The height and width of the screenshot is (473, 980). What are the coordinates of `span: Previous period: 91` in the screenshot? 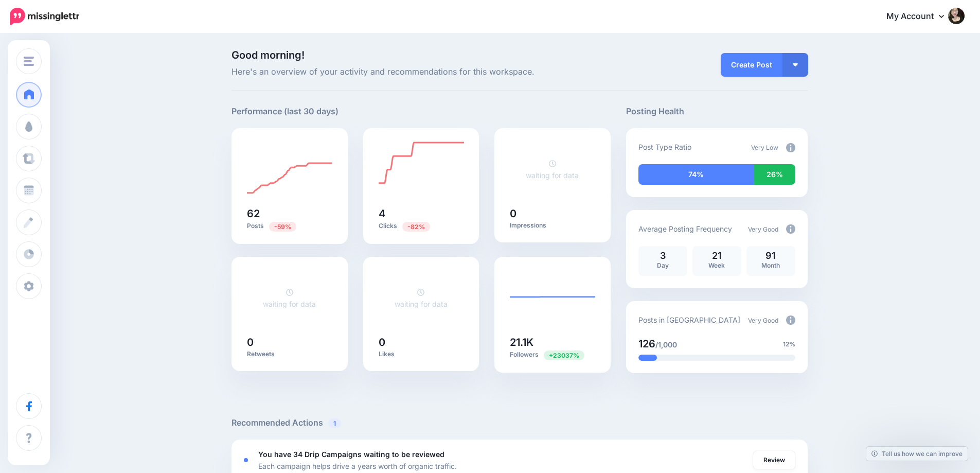 It's located at (563, 355).